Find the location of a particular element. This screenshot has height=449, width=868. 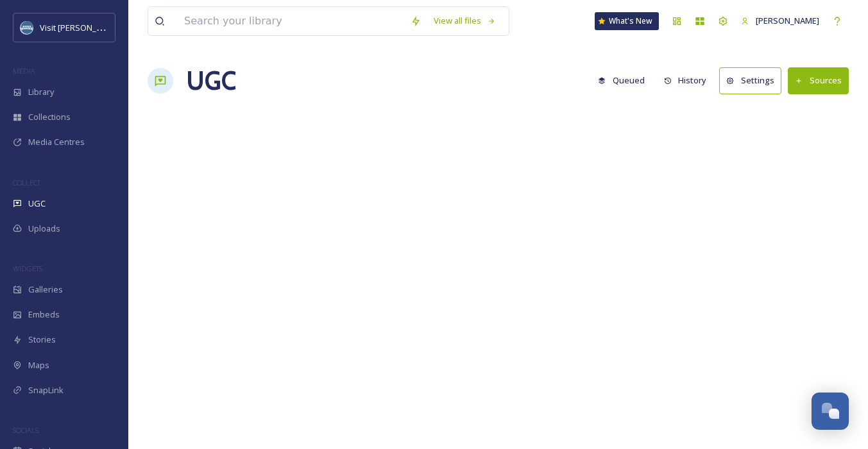

span: Collections is located at coordinates (50, 117).